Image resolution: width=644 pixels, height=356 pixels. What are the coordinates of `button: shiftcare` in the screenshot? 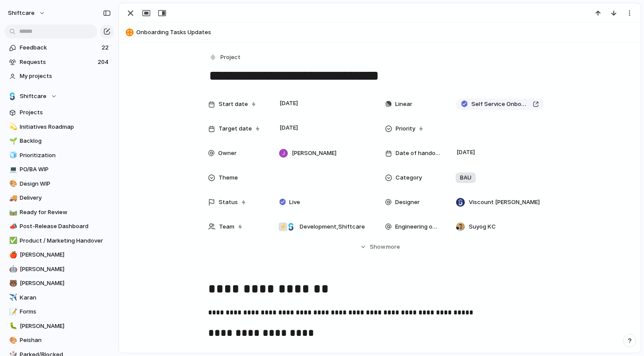 It's located at (27, 13).